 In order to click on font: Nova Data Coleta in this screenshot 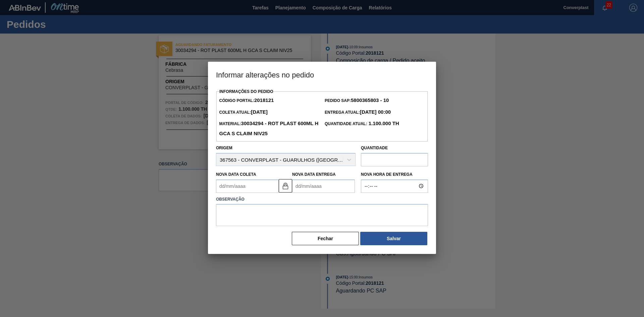, I will do `click(236, 175)`.